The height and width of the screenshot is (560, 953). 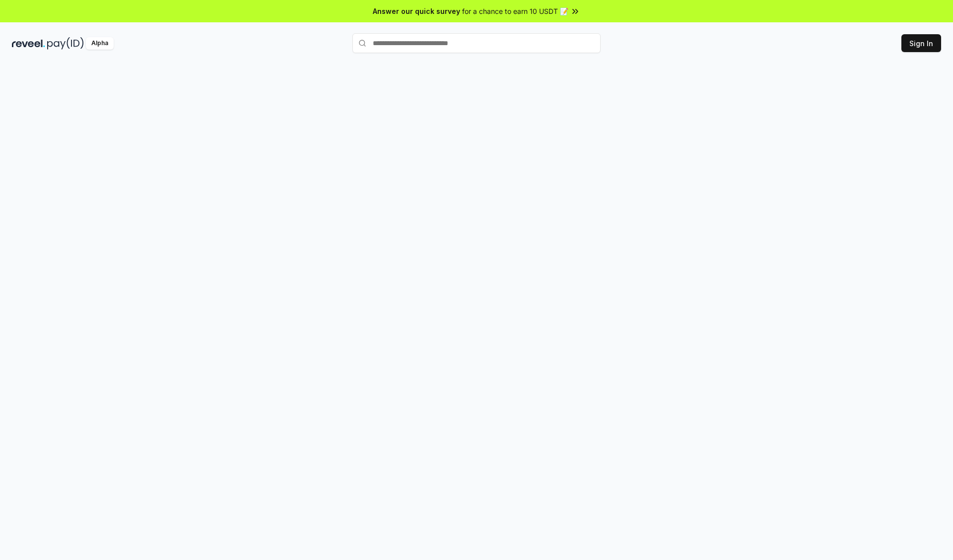 What do you see at coordinates (515, 11) in the screenshot?
I see `span: for a chance to earn 10 USDT 📝` at bounding box center [515, 11].